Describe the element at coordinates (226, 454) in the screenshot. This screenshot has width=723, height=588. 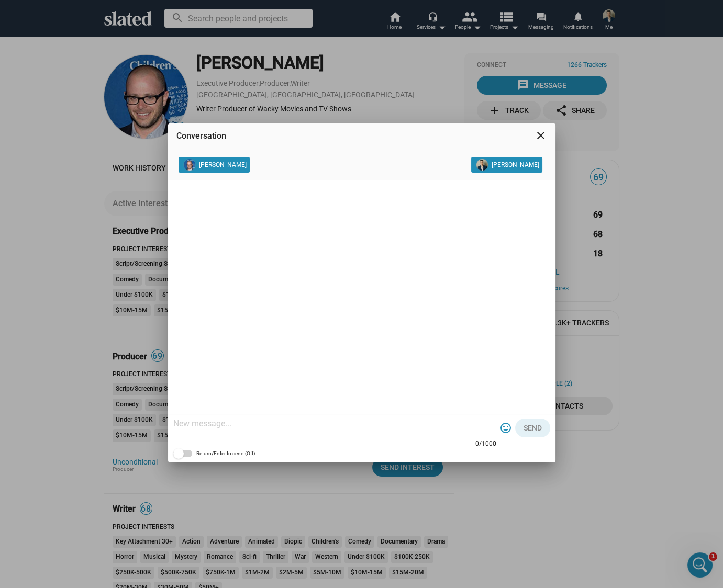
I see `span: Return/Enter to send (Off)` at that location.